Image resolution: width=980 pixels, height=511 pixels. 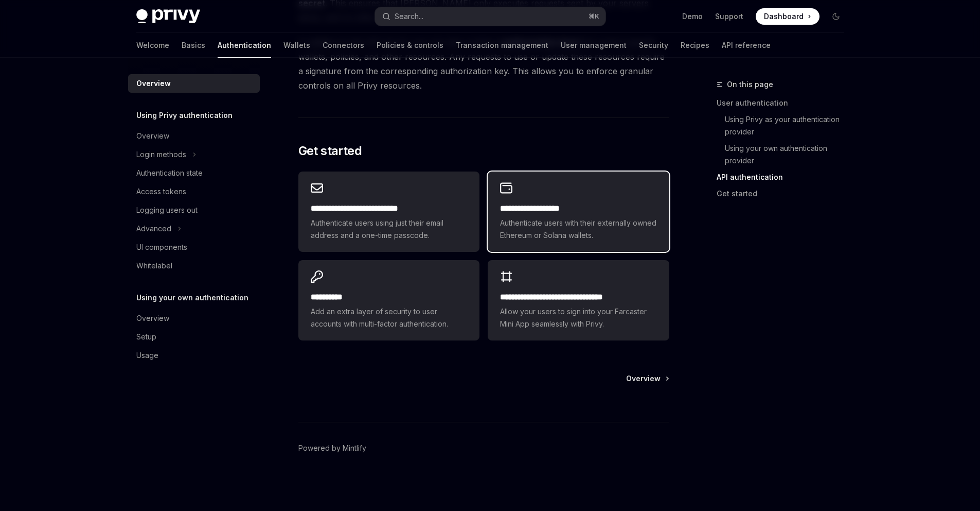 What do you see at coordinates (836, 17) in the screenshot?
I see `button: Toggle dark mode` at bounding box center [836, 17].